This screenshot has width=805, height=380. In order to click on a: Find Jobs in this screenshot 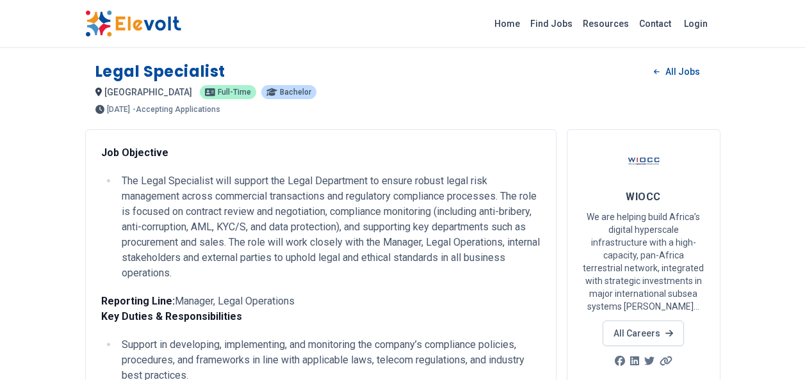, I will do `click(551, 24)`.